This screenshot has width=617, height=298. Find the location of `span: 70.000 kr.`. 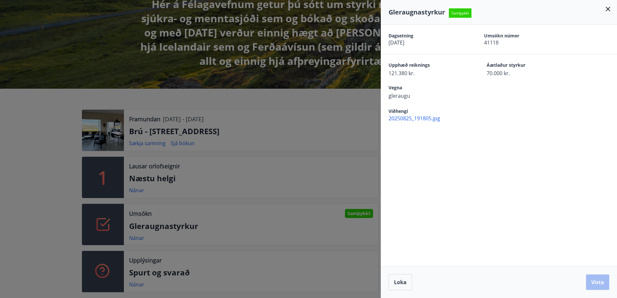

span: 70.000 kr. is located at coordinates (525, 73).